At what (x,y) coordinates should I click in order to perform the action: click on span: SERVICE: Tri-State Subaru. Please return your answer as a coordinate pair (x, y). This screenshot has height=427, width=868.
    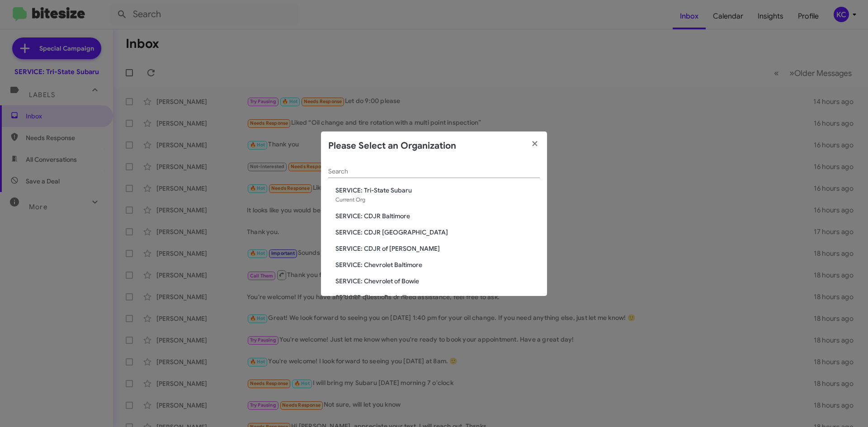
    Looking at the image, I should click on (438, 190).